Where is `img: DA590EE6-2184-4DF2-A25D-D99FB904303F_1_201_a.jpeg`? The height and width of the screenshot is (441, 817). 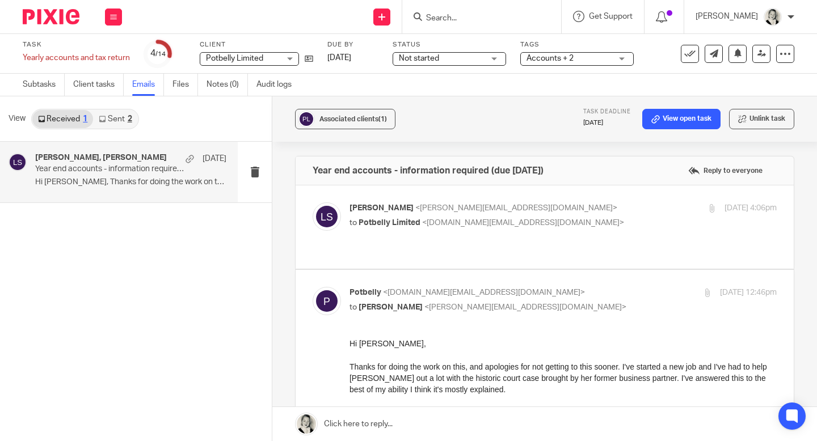
img: DA590EE6-2184-4DF2-A25D-D99FB904303F_1_201_a.jpeg is located at coordinates (773, 17).